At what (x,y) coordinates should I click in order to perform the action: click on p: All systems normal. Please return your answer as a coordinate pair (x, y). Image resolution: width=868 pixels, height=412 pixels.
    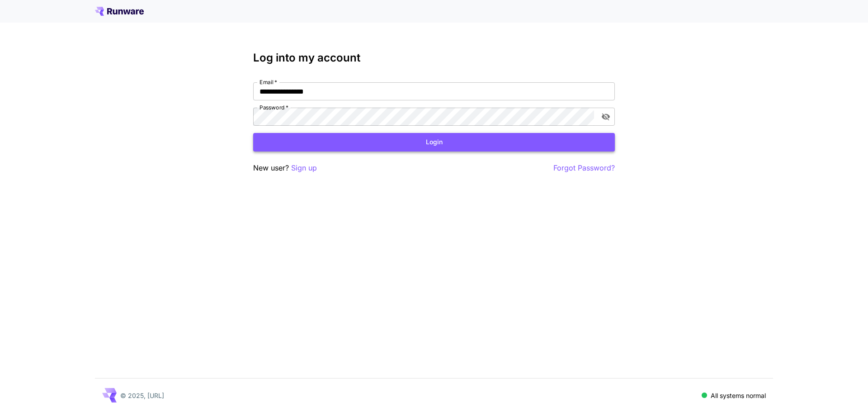
    Looking at the image, I should click on (739, 395).